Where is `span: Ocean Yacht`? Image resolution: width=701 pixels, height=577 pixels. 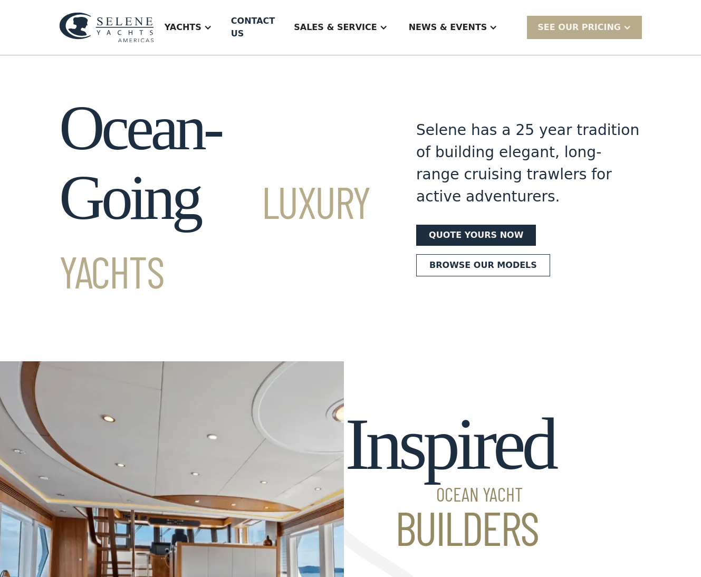 span: Ocean Yacht is located at coordinates (450, 494).